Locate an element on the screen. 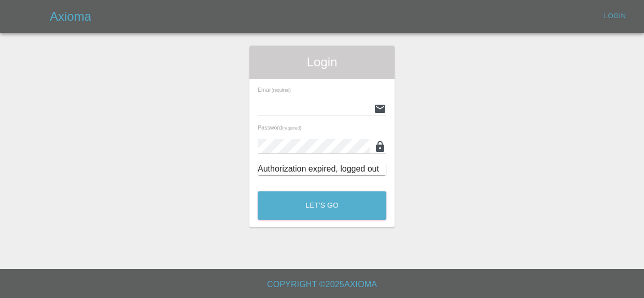  div: Authorization expired, logged out is located at coordinates (322, 169).